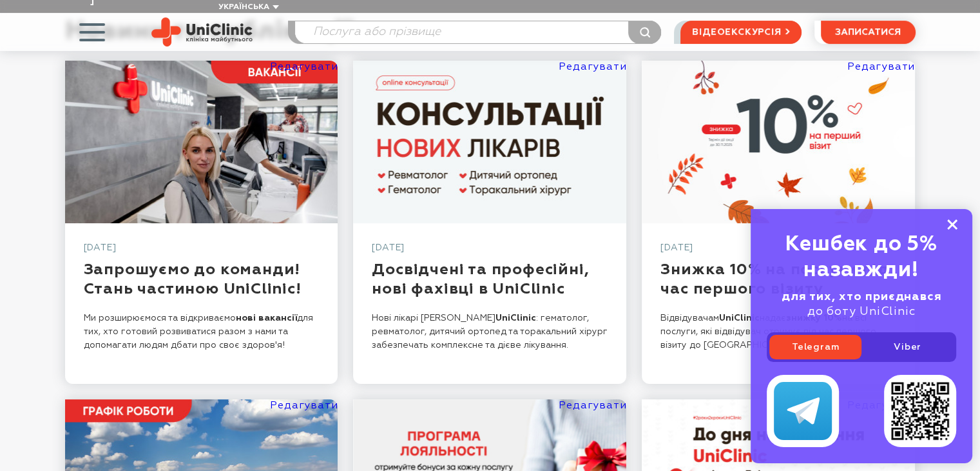 Image resolution: width=980 pixels, height=471 pixels. I want to click on a: відеоекскурсія, so click(740, 32).